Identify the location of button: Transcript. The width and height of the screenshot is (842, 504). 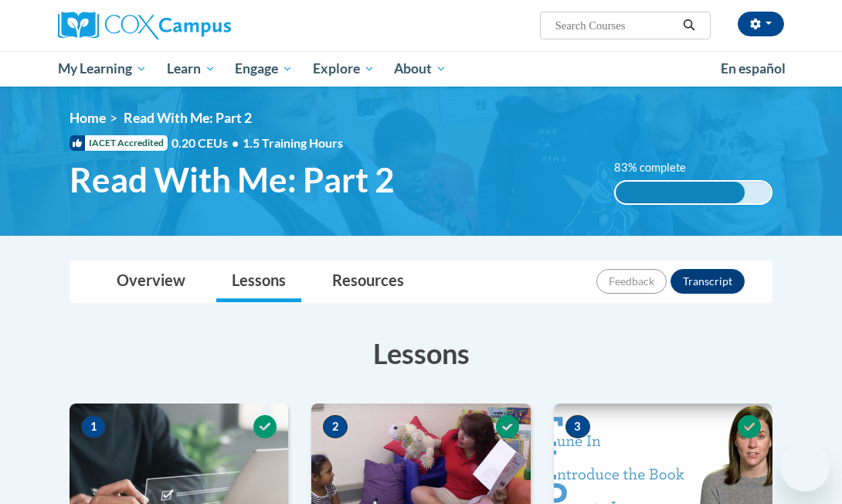
(708, 281).